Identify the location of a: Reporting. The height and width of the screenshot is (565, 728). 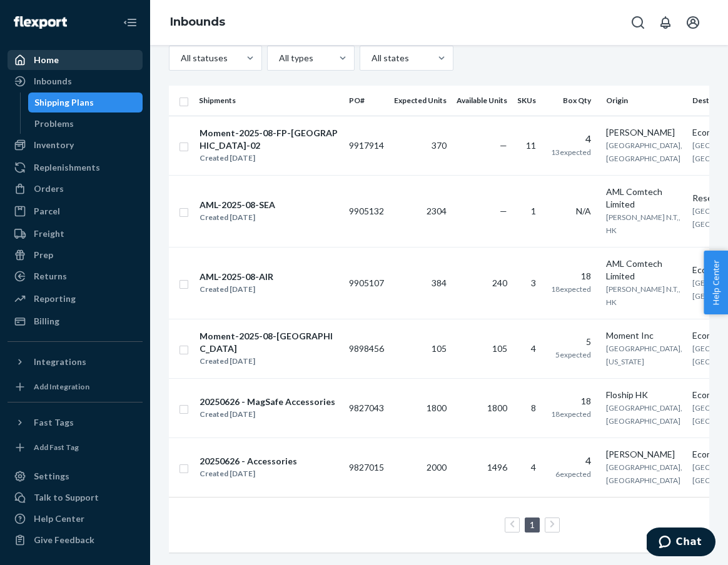
(75, 298).